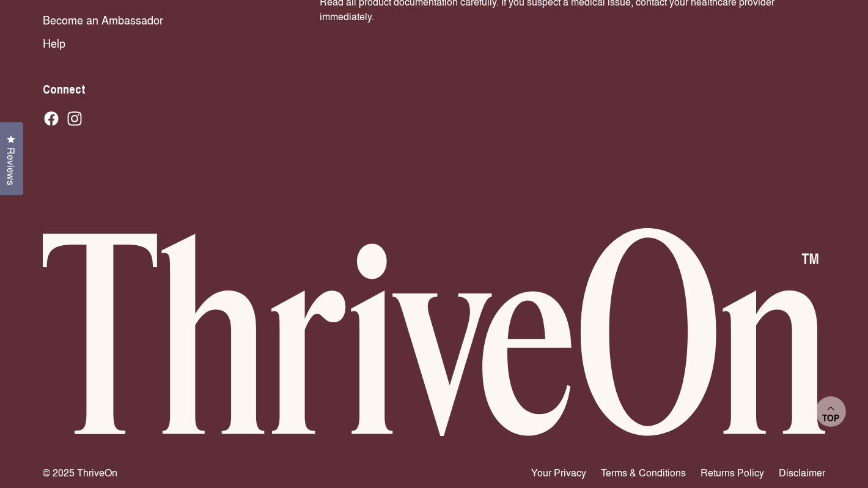  I want to click on span: Reviews, so click(11, 166).